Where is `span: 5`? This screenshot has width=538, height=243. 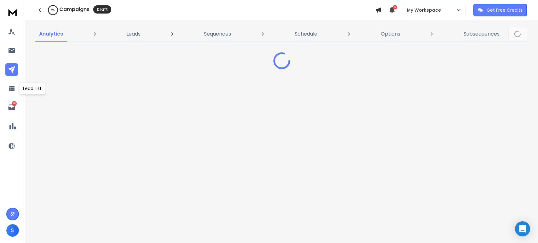 span: 5 is located at coordinates (395, 7).